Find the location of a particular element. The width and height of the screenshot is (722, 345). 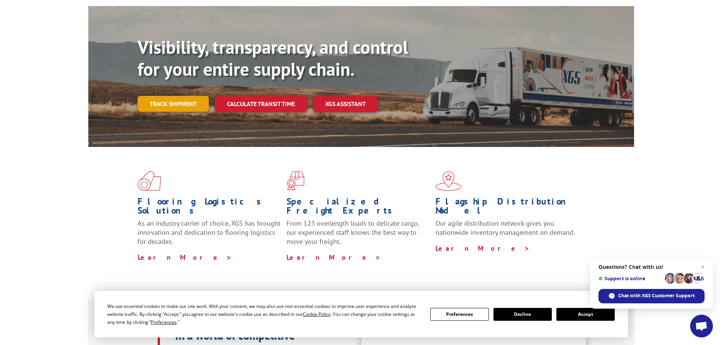

img: xgs-icon-focused-on-flooring-red is located at coordinates (295, 181).